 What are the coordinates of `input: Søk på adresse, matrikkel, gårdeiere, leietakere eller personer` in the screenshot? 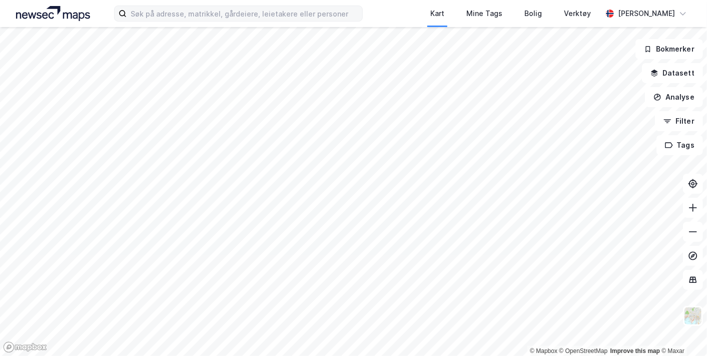 It's located at (244, 14).